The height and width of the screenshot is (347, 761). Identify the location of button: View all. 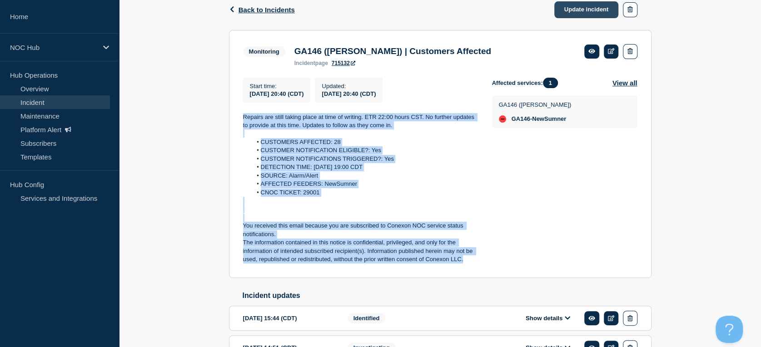
(624, 83).